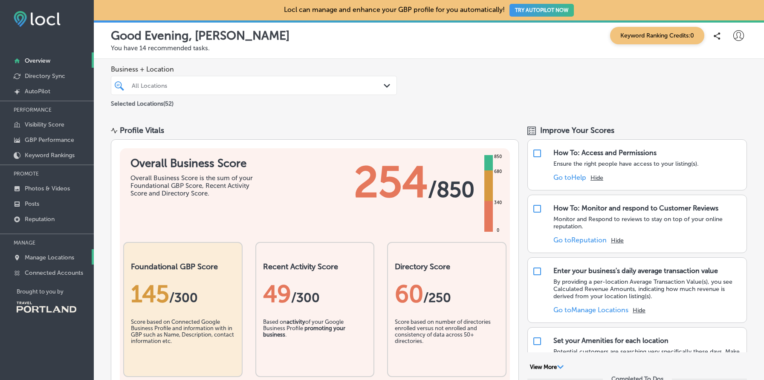  Describe the element at coordinates (47, 188) in the screenshot. I see `p: Photos & Videos` at that location.